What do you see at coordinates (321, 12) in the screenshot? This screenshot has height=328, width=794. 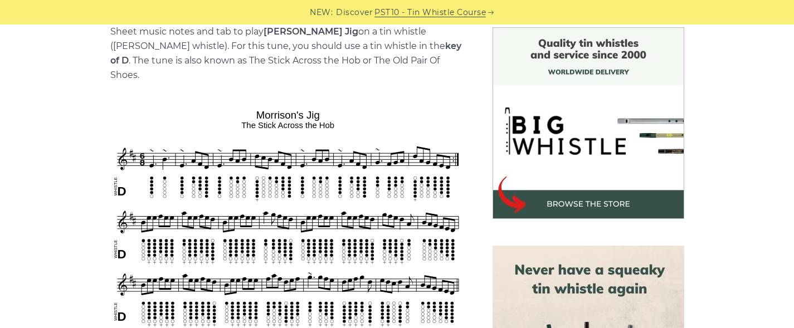 I see `span: NEW:` at bounding box center [321, 12].